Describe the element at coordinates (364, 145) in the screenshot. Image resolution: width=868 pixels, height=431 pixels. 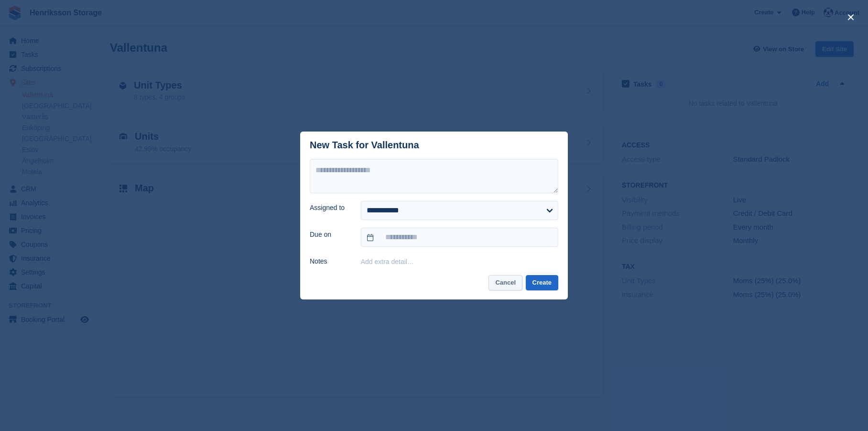
I see `div: New Task for Vallentuna` at that location.